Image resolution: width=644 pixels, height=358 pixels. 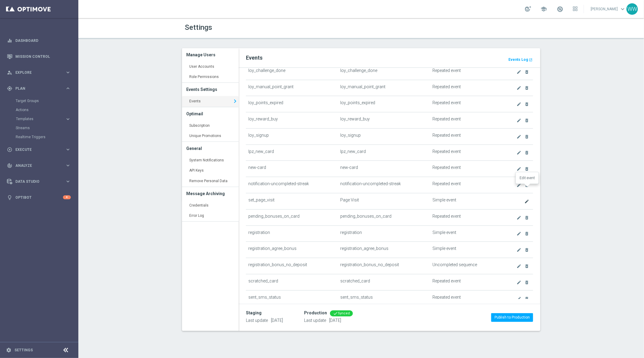 What do you see at coordinates (384, 250) in the screenshot?
I see `td: registration_agree_bonus` at bounding box center [384, 250].